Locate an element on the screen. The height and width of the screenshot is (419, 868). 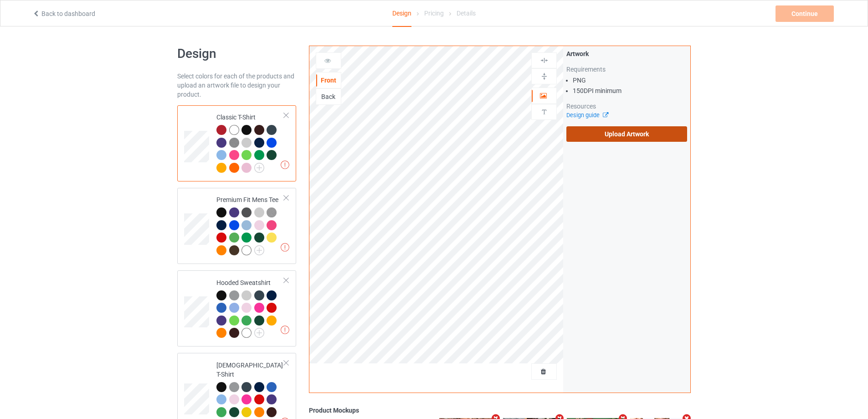
div: Artwork is located at coordinates (627, 54).